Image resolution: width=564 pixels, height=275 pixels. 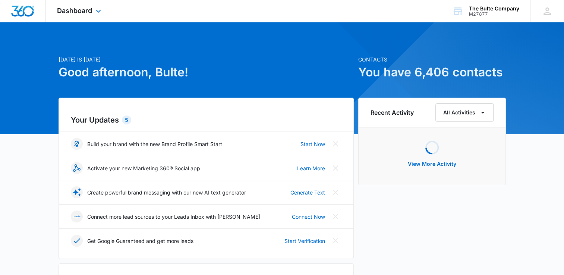 What do you see at coordinates (155, 144) in the screenshot?
I see `p: Build your brand with the new Brand Profile Smart Start` at bounding box center [155, 144].